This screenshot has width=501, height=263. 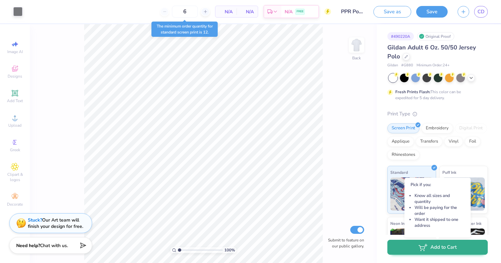 I want to click on button: Save, so click(x=432, y=12).